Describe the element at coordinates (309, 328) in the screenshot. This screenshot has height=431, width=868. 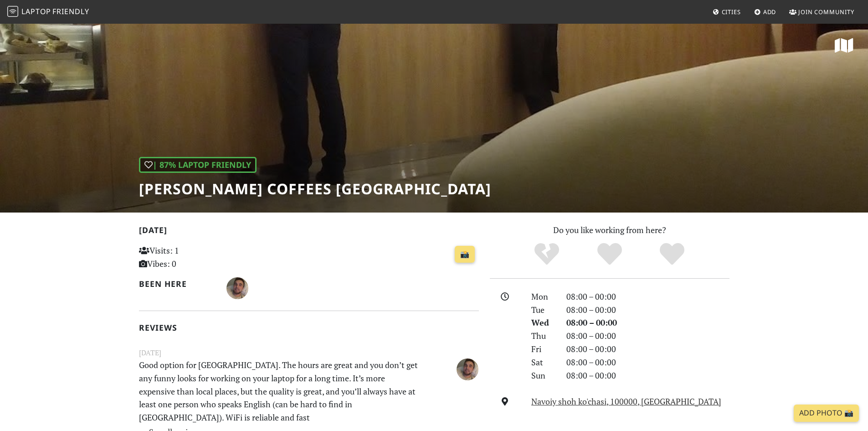
I see `h2: Reviews` at that location.